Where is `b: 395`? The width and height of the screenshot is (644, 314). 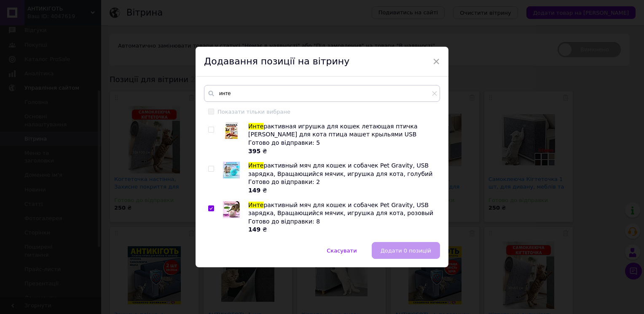
b: 395 is located at coordinates (254, 151).